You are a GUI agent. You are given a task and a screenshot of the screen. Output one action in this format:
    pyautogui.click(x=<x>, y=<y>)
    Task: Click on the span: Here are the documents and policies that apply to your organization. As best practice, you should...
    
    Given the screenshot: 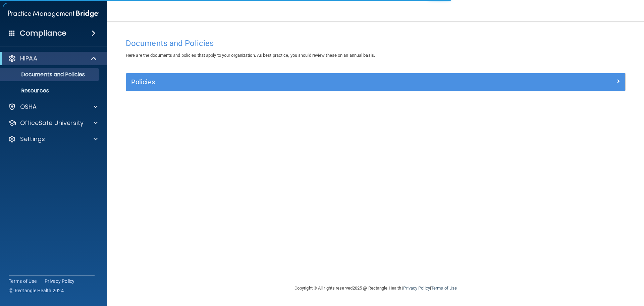 What is the action you would take?
    pyautogui.click(x=250, y=55)
    